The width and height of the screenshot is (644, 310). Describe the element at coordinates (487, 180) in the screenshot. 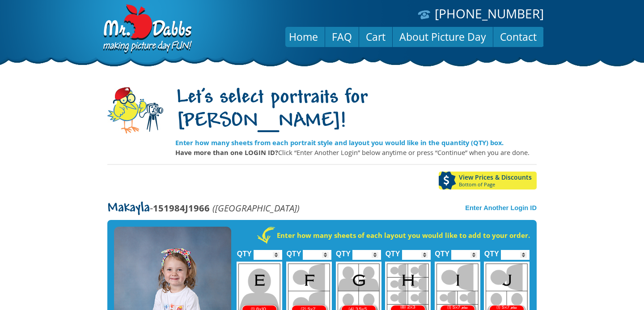

I see `a: View Prices & DiscountsBottom of Page` at that location.